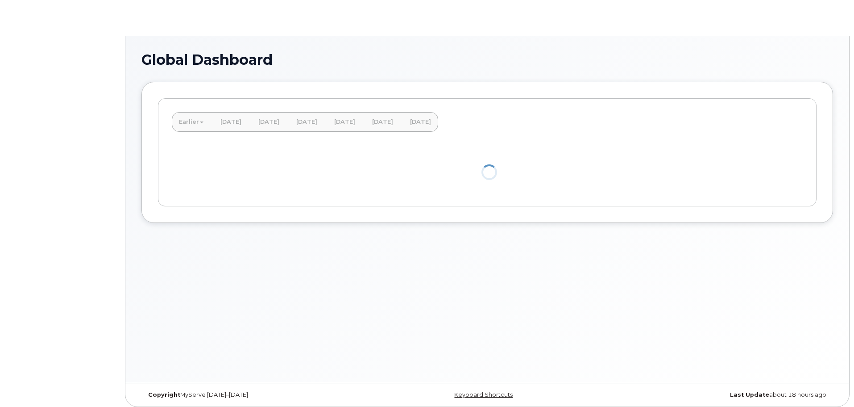 This screenshot has height=407, width=854. I want to click on div: about 18 hours ago, so click(718, 394).